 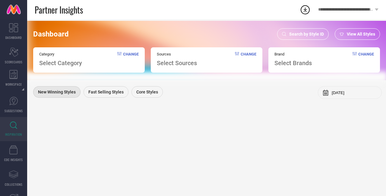 I want to click on span: Dashboard, so click(x=51, y=34).